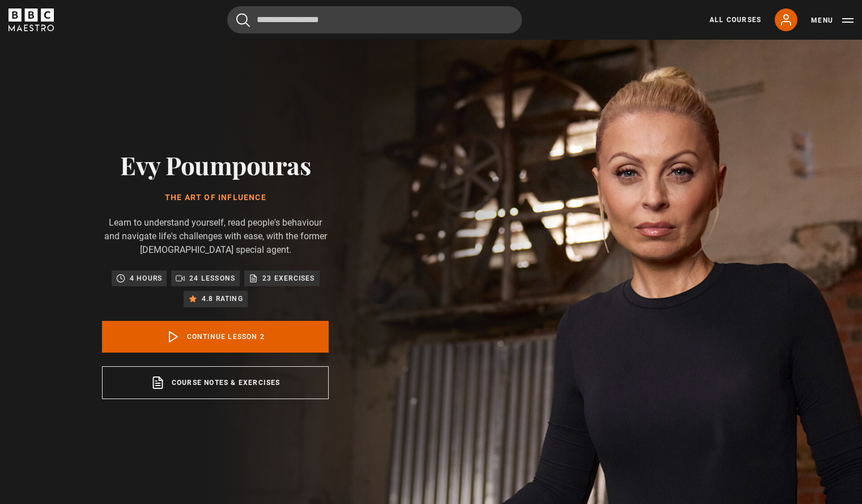 This screenshot has height=504, width=862. Describe the element at coordinates (288, 278) in the screenshot. I see `p: 23 exercises` at that location.